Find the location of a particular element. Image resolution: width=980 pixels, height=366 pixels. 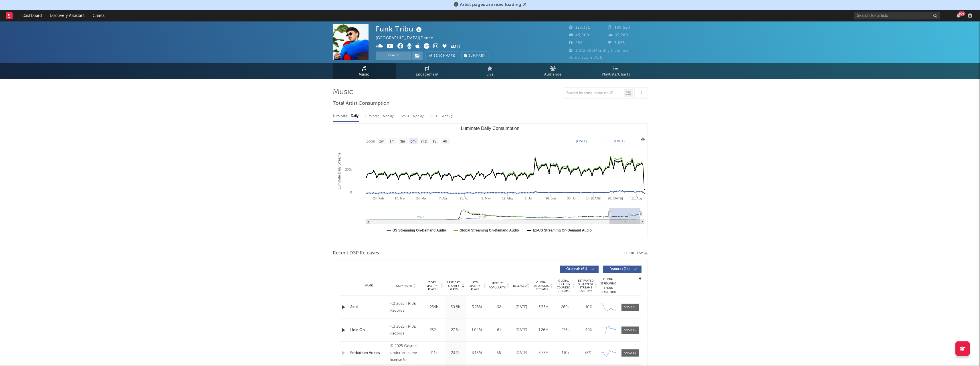

div: 27.5k is located at coordinates (455, 330).